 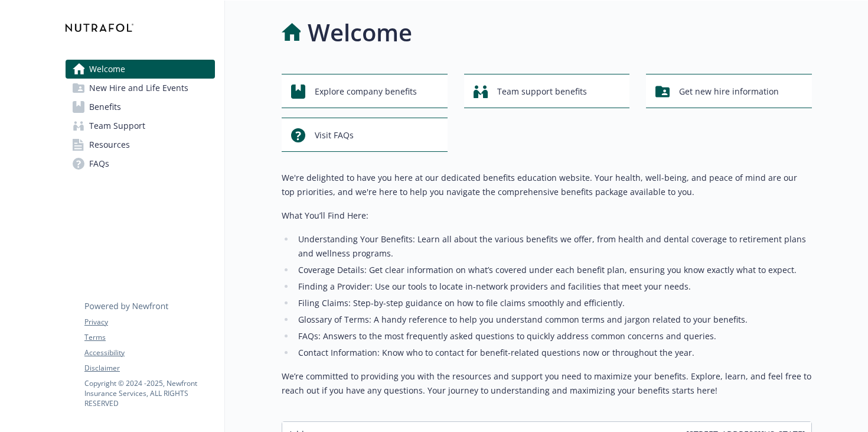 I want to click on li: Contact Information: Know who to contact for benefit-related questions now or throughout the year., so click(x=553, y=353).